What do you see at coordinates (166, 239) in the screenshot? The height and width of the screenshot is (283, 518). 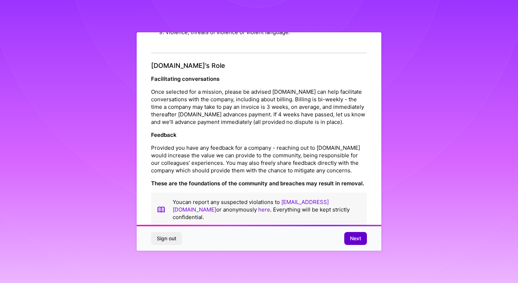 I see `button: Sign out` at bounding box center [166, 239].